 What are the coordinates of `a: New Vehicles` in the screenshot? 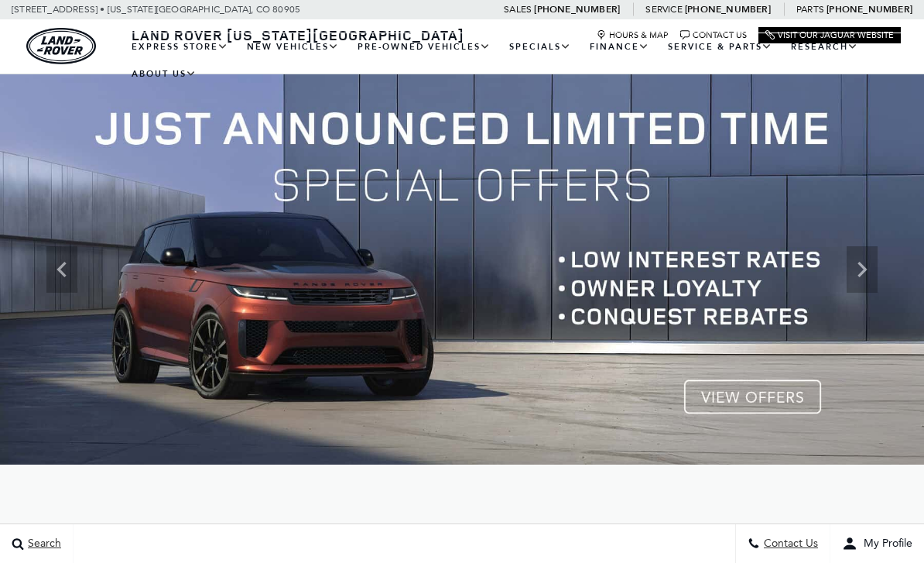 It's located at (293, 46).